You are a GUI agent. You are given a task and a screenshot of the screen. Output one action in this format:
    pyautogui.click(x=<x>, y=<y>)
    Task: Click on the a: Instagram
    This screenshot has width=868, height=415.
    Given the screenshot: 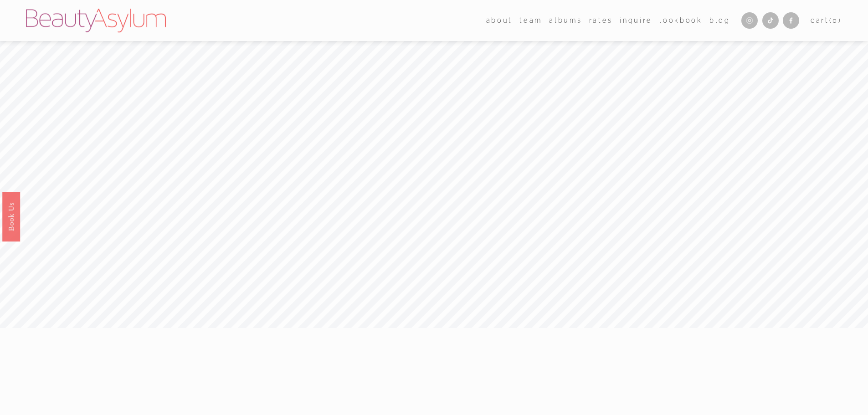 What is the action you would take?
    pyautogui.click(x=750, y=21)
    